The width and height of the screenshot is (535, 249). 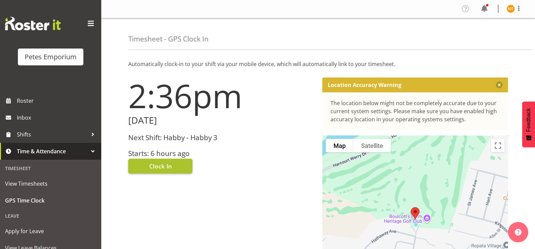 I want to click on span: Roster, so click(x=57, y=101).